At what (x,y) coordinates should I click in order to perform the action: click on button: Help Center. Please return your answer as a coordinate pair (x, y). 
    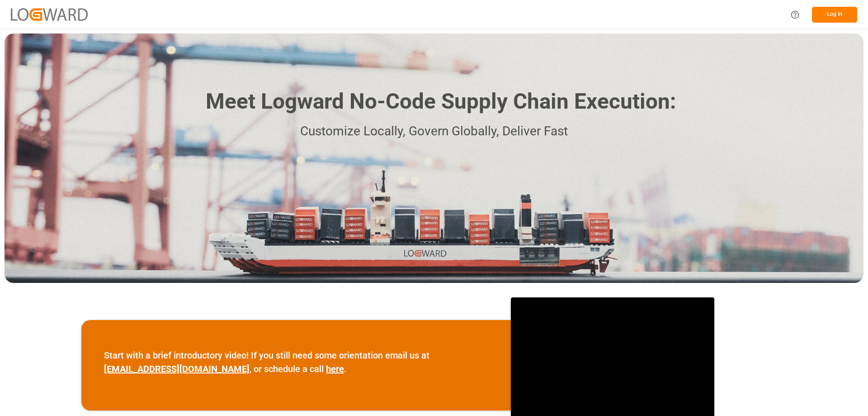
    Looking at the image, I should click on (795, 15).